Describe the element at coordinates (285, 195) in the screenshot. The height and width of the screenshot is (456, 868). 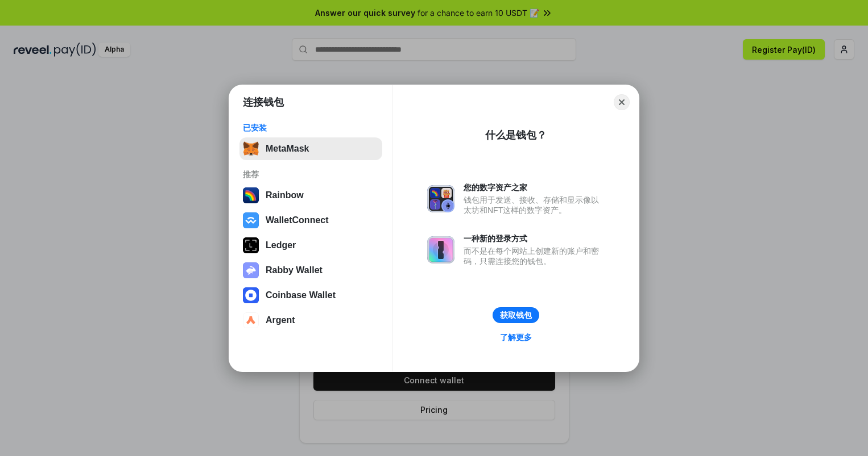
I see `div: Rainbow` at that location.